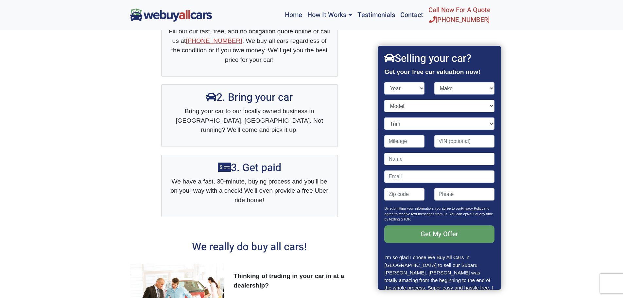 This screenshot has height=298, width=623. Describe the element at coordinates (464, 194) in the screenshot. I see `input: Phone` at that location.